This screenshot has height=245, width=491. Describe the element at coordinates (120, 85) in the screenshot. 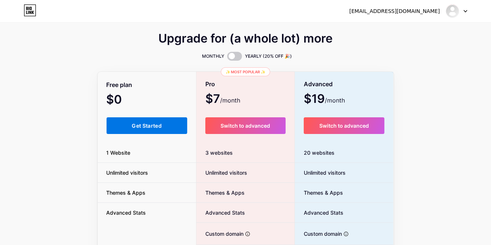

I see `span: Free plan` at that location.